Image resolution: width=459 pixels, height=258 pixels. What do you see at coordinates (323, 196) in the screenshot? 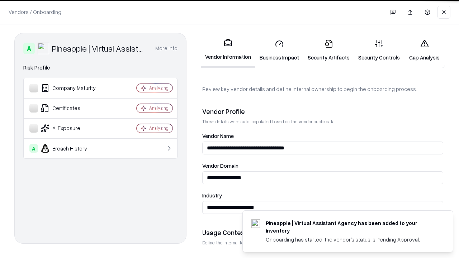
I see `label: Industry` at bounding box center [323, 196].